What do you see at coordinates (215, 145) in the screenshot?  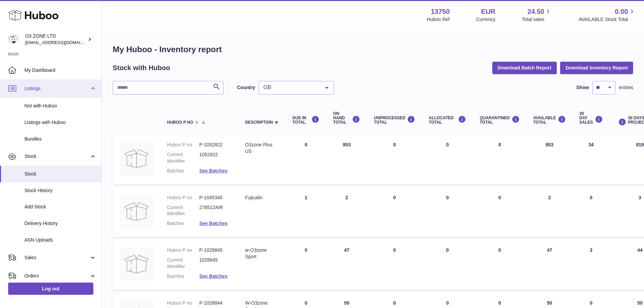 I see `dd: P-1052822` at bounding box center [215, 145].